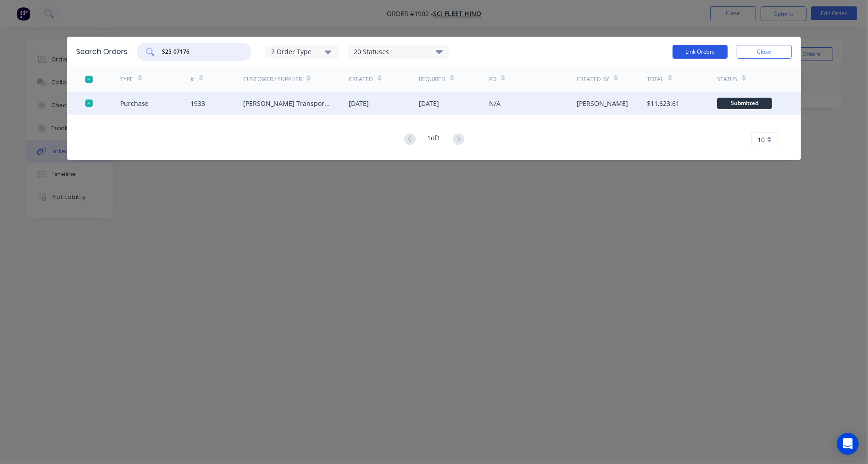 Image resolution: width=868 pixels, height=464 pixels. Describe the element at coordinates (302, 51) in the screenshot. I see `div: 2 Order Type` at that location.